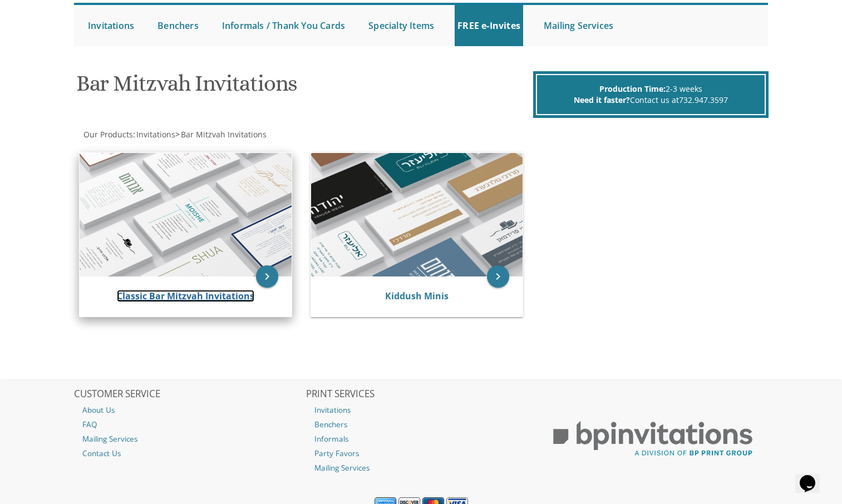 This screenshot has height=504, width=842. What do you see at coordinates (653, 438) in the screenshot?
I see `img: BP Print Group` at bounding box center [653, 438].